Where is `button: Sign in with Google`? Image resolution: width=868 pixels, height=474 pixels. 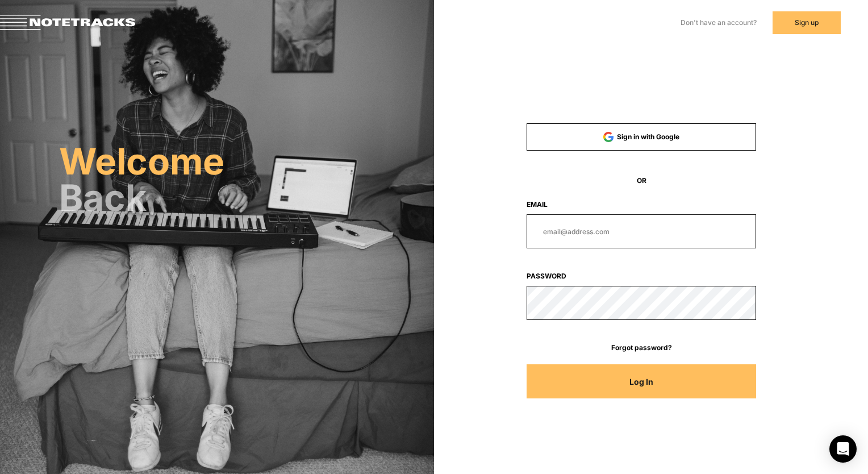 button: Sign in with Google is located at coordinates (641, 137).